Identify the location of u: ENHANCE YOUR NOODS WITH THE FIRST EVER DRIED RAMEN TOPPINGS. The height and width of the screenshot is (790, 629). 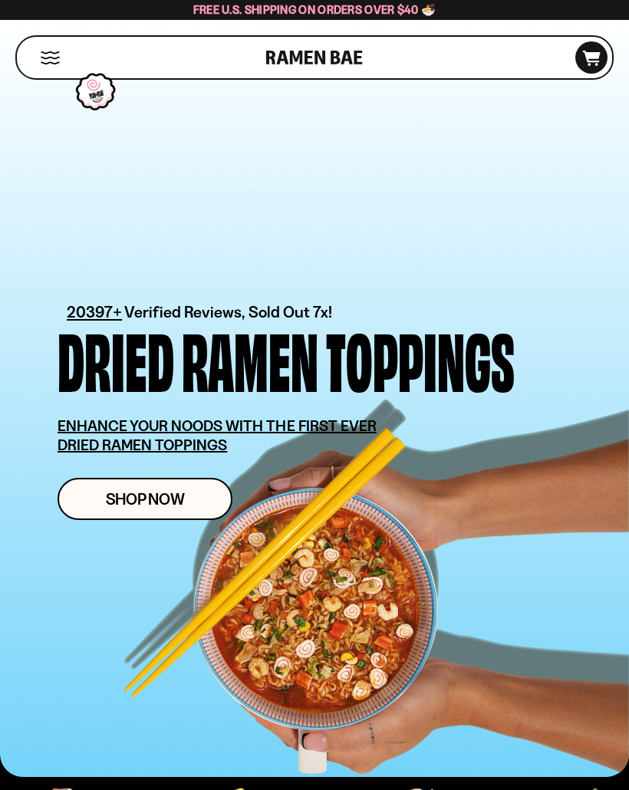
(217, 435).